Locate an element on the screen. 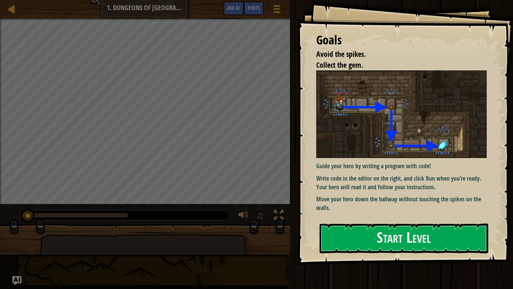 The width and height of the screenshot is (513, 289). span: Ask AI is located at coordinates (234, 8).